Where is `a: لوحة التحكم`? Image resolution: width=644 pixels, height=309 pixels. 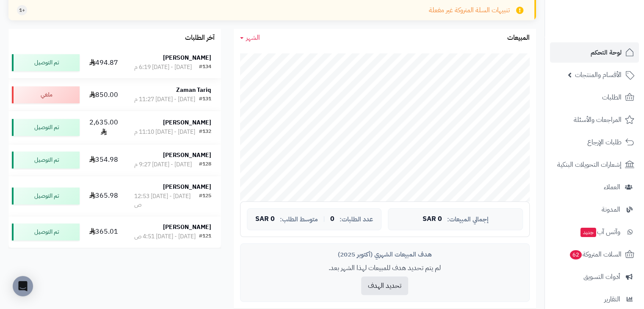 a: لوحة التحكم is located at coordinates (595, 53).